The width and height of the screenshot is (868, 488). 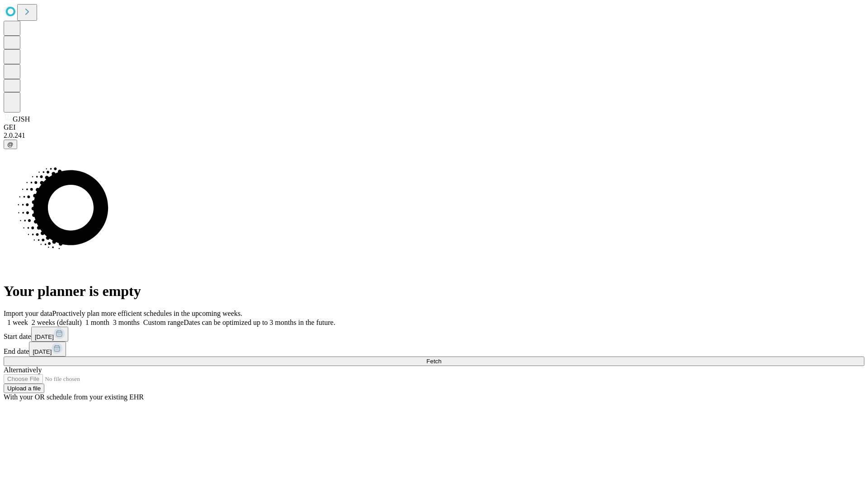 I want to click on span: 1 week, so click(x=18, y=323).